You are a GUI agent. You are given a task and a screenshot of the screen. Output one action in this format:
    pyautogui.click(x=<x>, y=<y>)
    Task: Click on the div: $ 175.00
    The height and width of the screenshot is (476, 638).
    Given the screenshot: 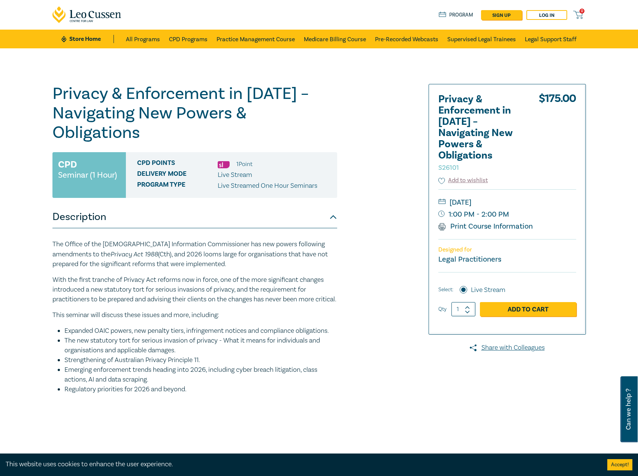 What is the action you would take?
    pyautogui.click(x=558, y=135)
    